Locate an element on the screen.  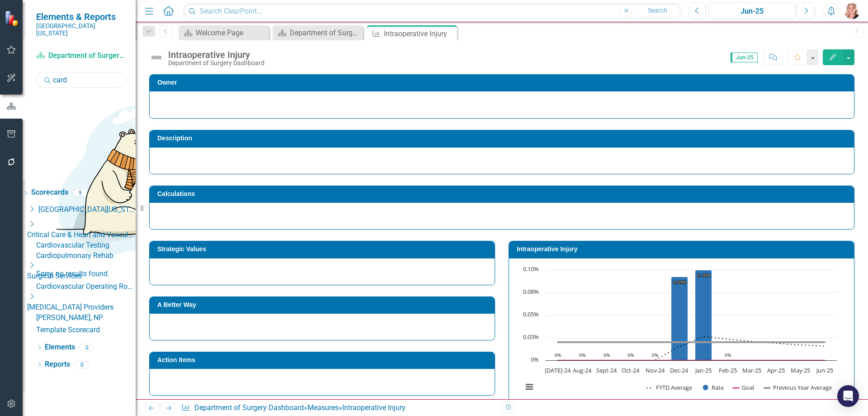
a: Critical Care & Heart and Vascular Services is located at coordinates (82, 235).